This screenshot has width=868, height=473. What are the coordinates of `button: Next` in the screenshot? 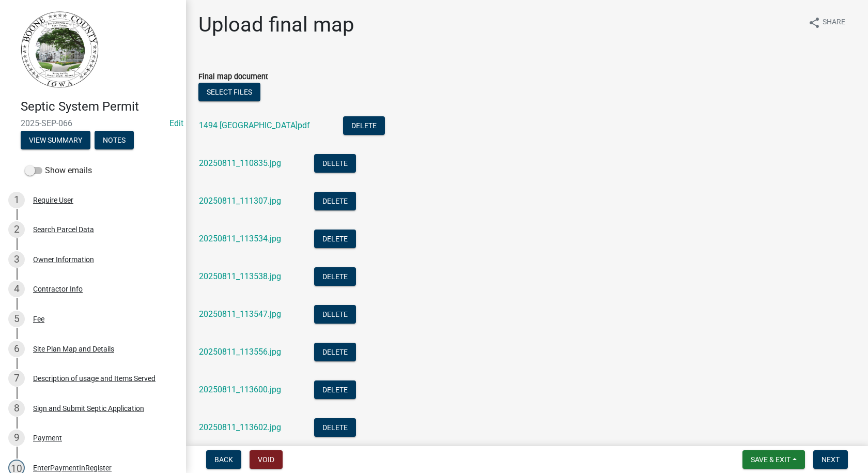 It's located at (830, 459).